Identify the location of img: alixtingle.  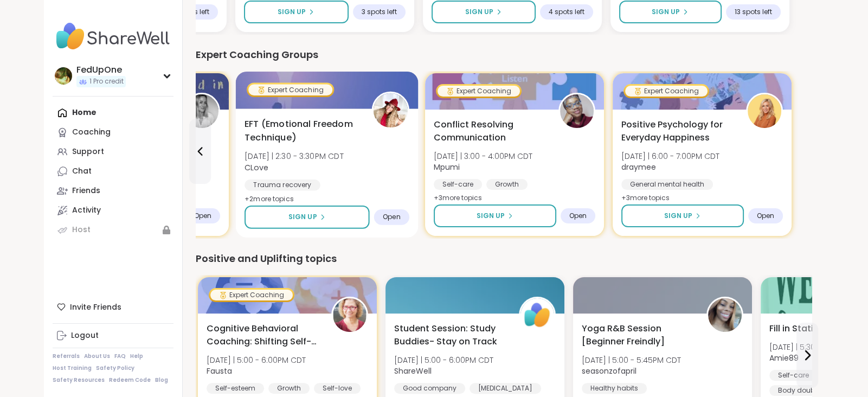
(202, 111).